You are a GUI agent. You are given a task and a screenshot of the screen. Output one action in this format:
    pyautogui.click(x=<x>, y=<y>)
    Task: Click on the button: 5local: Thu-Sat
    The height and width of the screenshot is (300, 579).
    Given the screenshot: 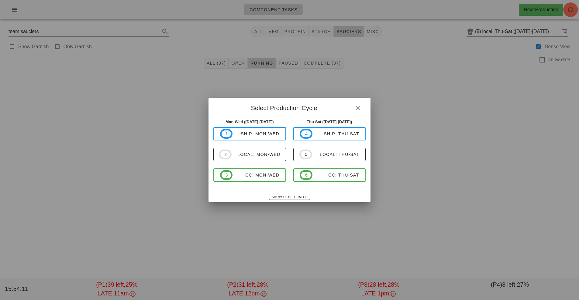 What is the action you would take?
    pyautogui.click(x=329, y=155)
    